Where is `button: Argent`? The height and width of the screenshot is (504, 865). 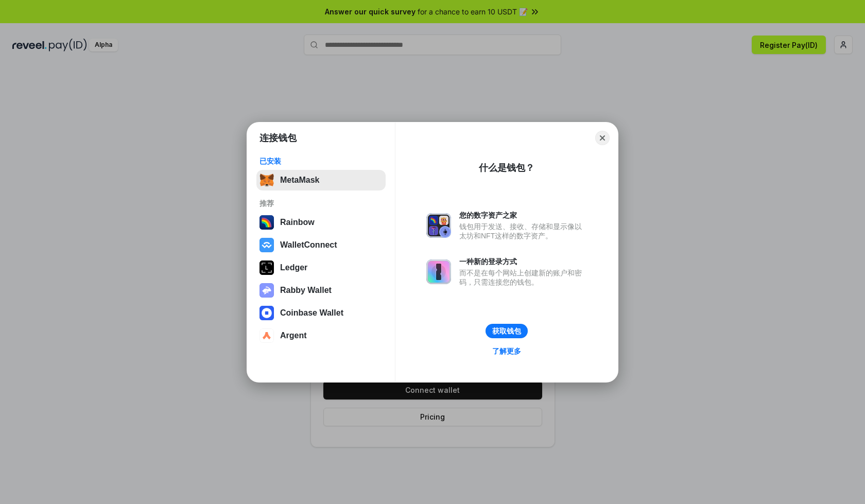
button: Argent is located at coordinates (321, 336).